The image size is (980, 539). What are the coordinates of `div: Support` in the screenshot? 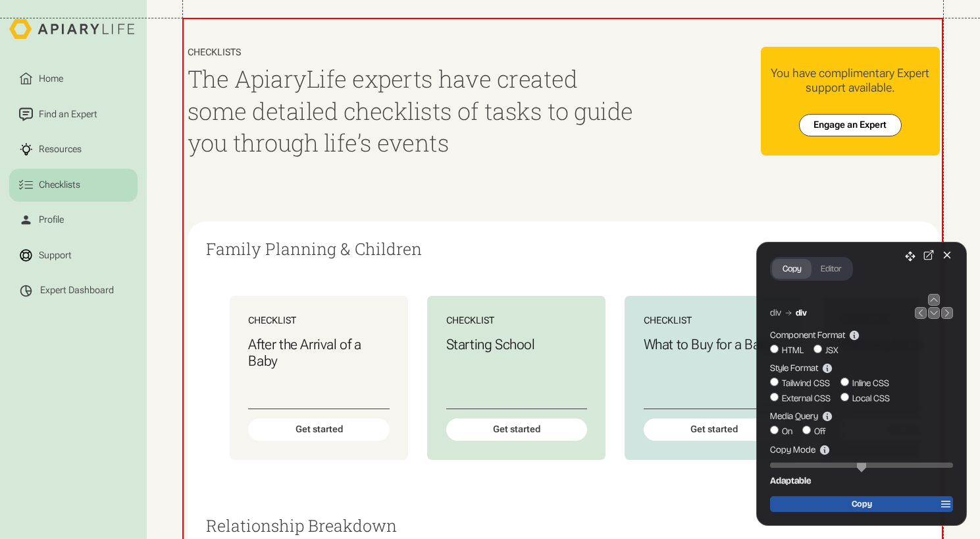 It's located at (55, 255).